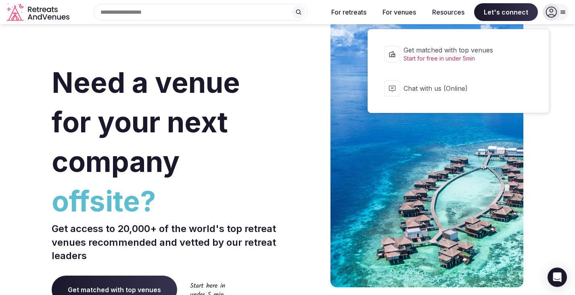 Image resolution: width=575 pixels, height=295 pixels. What do you see at coordinates (557, 277) in the screenshot?
I see `div: Open Intercom Messenger` at bounding box center [557, 277].